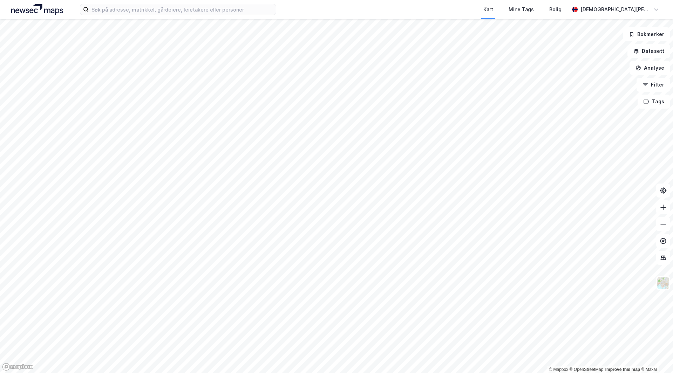  Describe the element at coordinates (655, 356) in the screenshot. I see `div: Chat Widget` at that location.